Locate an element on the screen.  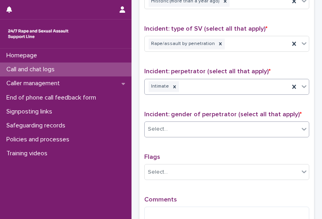
p: Policies and processes is located at coordinates (40, 140).